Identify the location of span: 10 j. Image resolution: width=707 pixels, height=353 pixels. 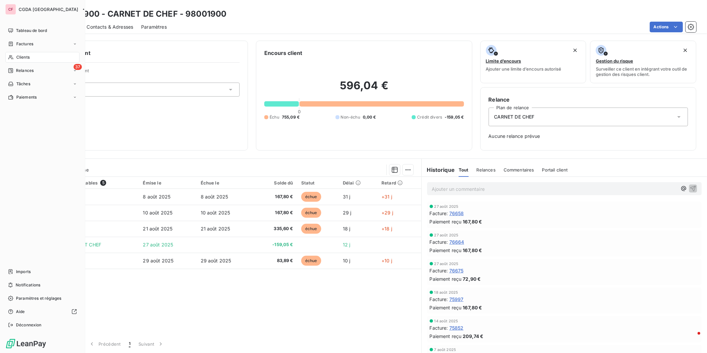
(347, 260).